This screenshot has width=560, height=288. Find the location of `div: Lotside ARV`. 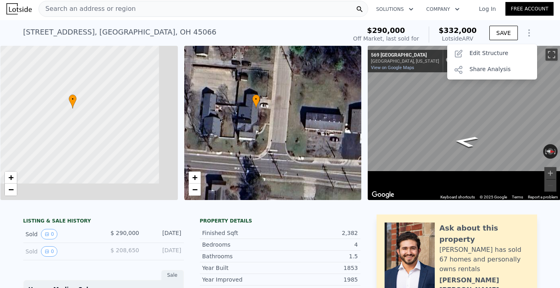

div: Lotside ARV is located at coordinates (458, 39).